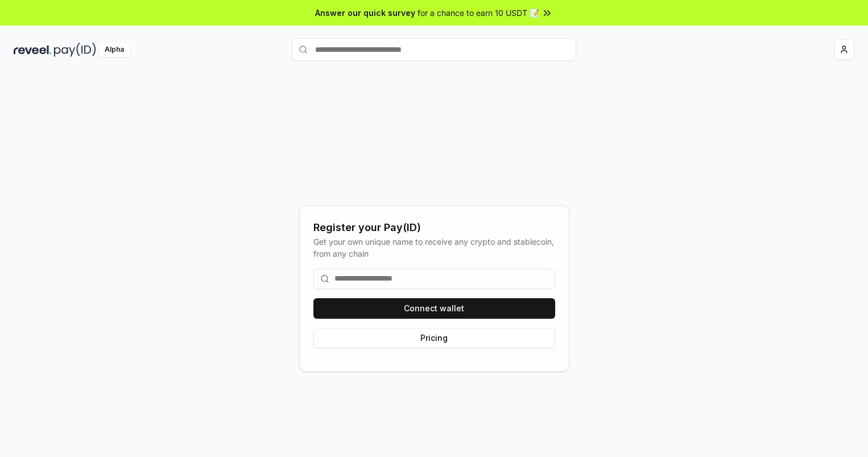 This screenshot has height=457, width=868. Describe the element at coordinates (75, 49) in the screenshot. I see `img: pay_id` at that location.